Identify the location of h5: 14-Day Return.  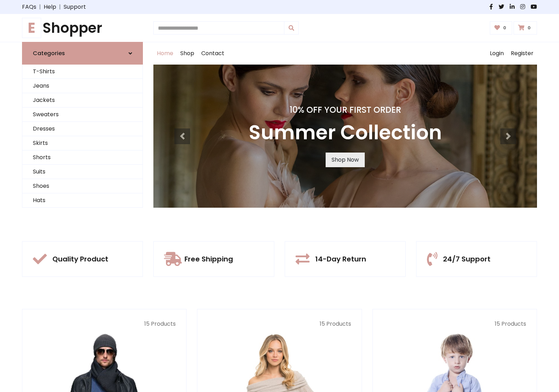
(341, 259).